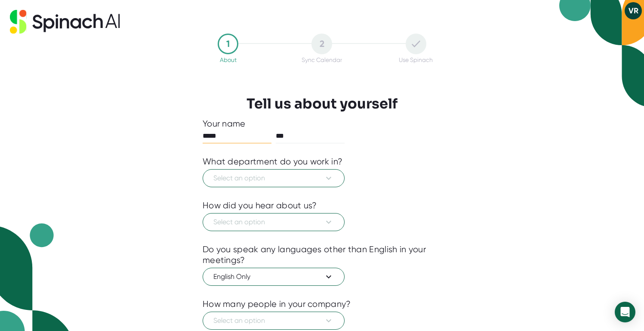 The height and width of the screenshot is (331, 644). What do you see at coordinates (322, 60) in the screenshot?
I see `div: Sync Calendar` at bounding box center [322, 60].